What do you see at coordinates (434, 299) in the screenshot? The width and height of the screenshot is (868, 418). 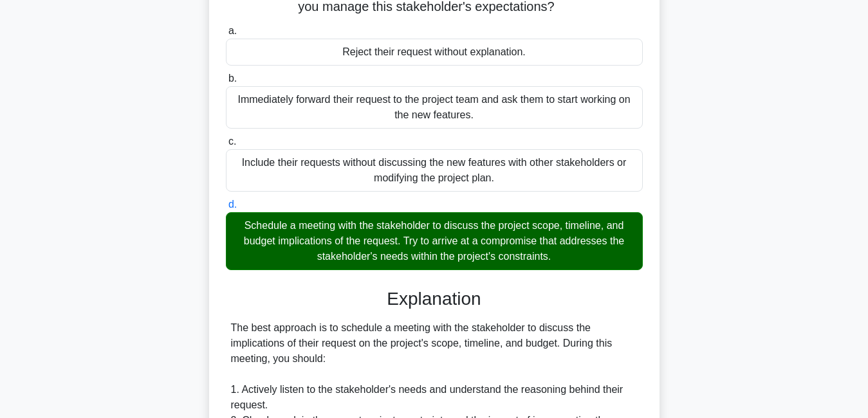 I see `h3: Explanation` at bounding box center [434, 299].